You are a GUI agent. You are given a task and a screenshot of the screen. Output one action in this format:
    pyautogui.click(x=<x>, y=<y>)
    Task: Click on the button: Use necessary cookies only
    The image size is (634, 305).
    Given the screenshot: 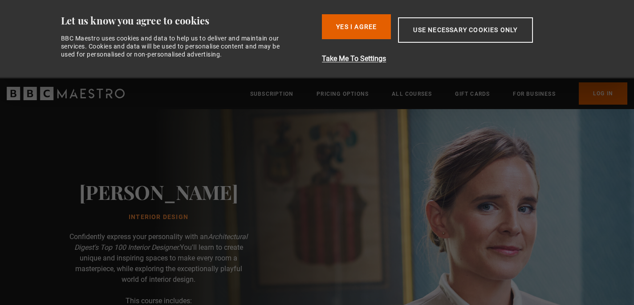 What is the action you would take?
    pyautogui.click(x=465, y=30)
    